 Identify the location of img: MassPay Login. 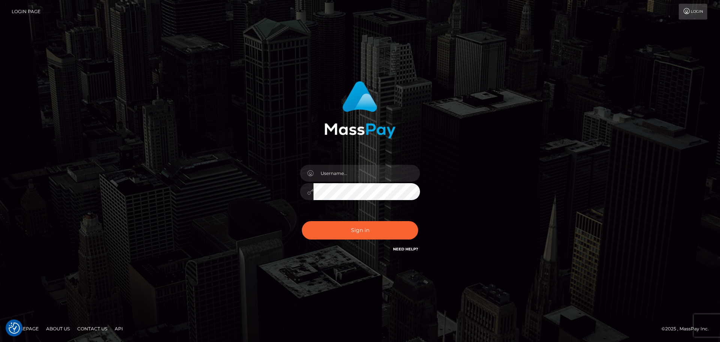
(360, 109).